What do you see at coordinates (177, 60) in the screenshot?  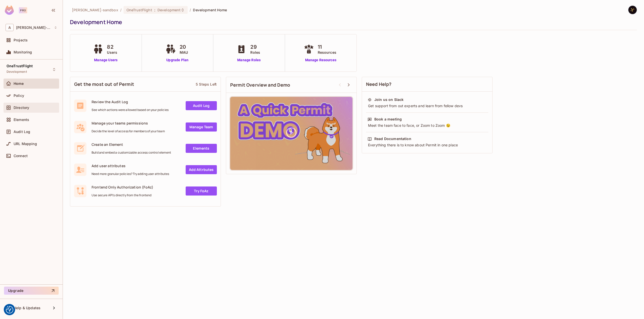 I see `a: Upgrade Plan` at bounding box center [177, 60].